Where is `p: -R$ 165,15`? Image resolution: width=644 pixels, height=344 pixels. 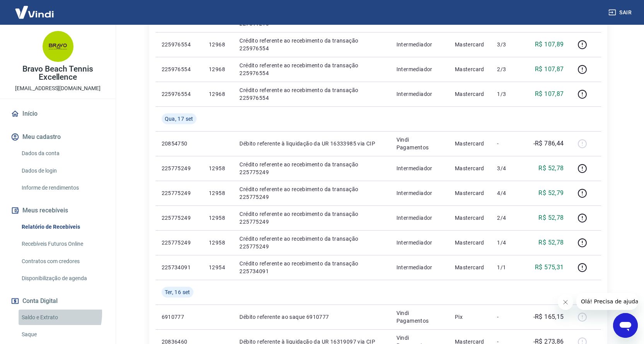
p: -R$ 165,15 is located at coordinates (548, 317).